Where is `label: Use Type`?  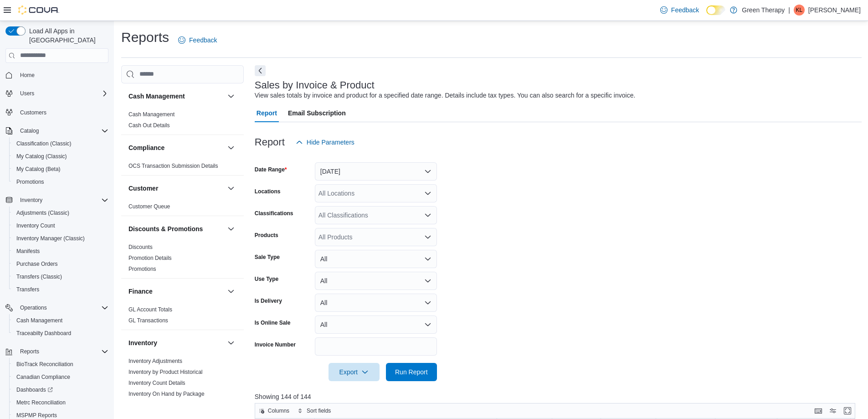
label: Use Type is located at coordinates (267, 279).